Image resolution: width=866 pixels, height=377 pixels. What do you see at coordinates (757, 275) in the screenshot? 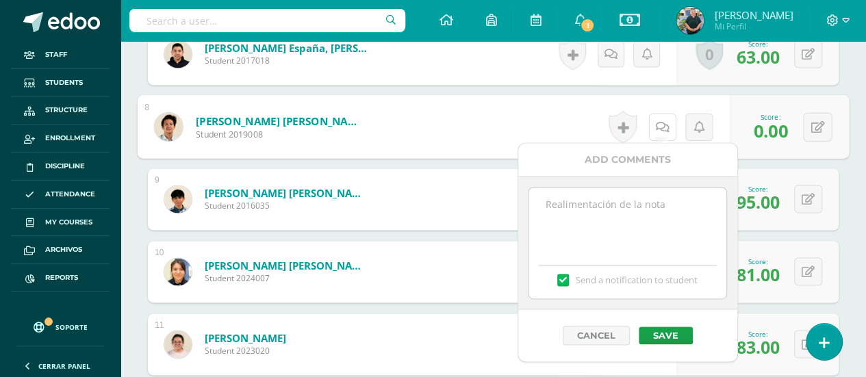
I see `span: 81.00` at bounding box center [757, 275].